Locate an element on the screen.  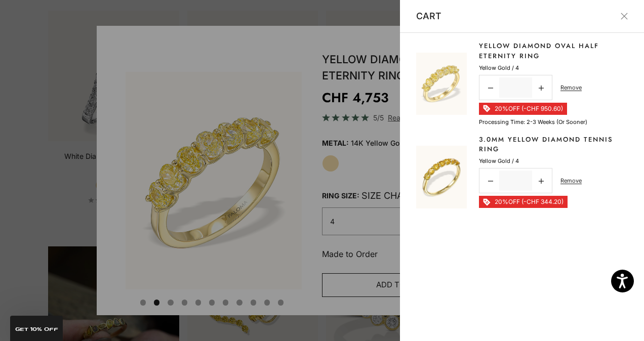
li: 20%OFF (-CHF 950.60) is located at coordinates (523, 109).